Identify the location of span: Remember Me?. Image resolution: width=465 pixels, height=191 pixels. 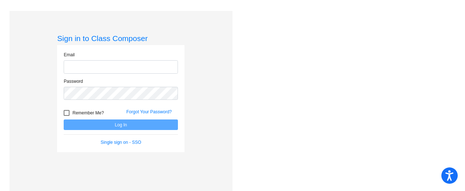
(88, 113).